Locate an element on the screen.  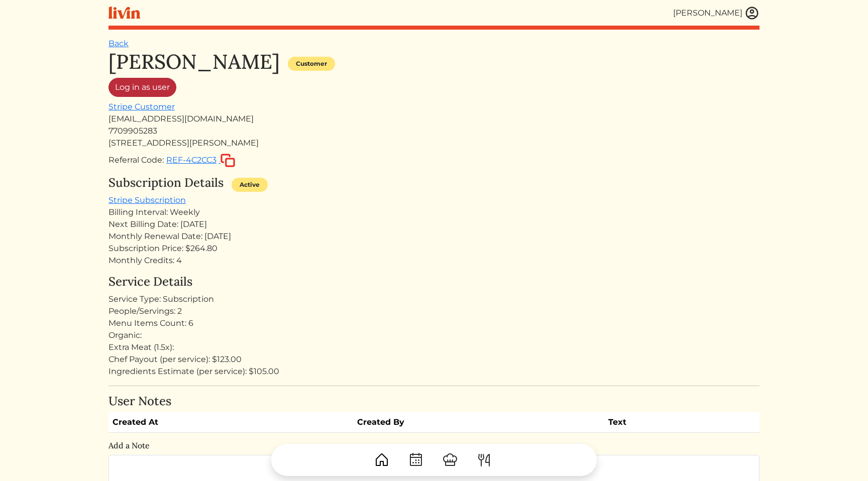
img: CalendarDots-5bcf9d9080389f2a281d69619e1c85352834be518fbc73d9501aef674afc0d57.svg is located at coordinates (416, 460).